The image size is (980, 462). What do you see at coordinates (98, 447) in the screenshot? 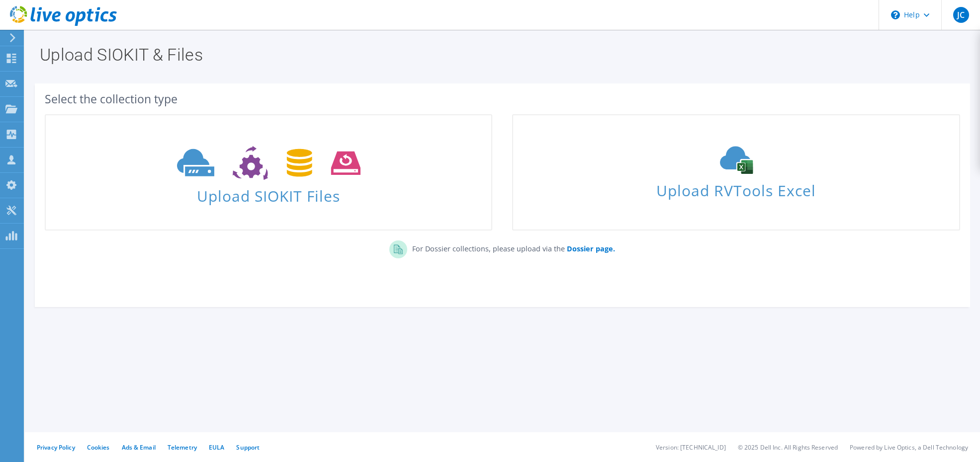
I see `a: Cookies` at bounding box center [98, 447].